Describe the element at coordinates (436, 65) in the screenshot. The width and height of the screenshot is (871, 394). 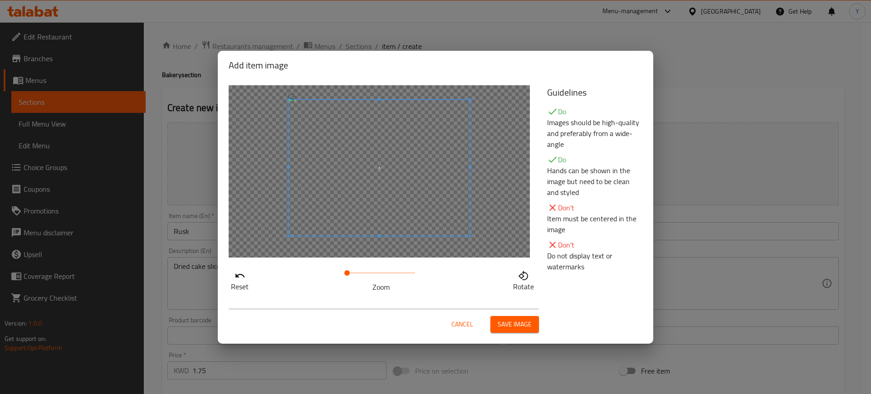
I see `h2: Add item image` at that location.